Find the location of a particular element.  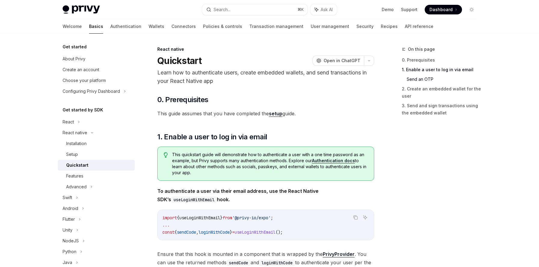

span: This quickstart guide will demonstrate how to authenticate a user with a one time password as an ... is located at coordinates (270, 164).